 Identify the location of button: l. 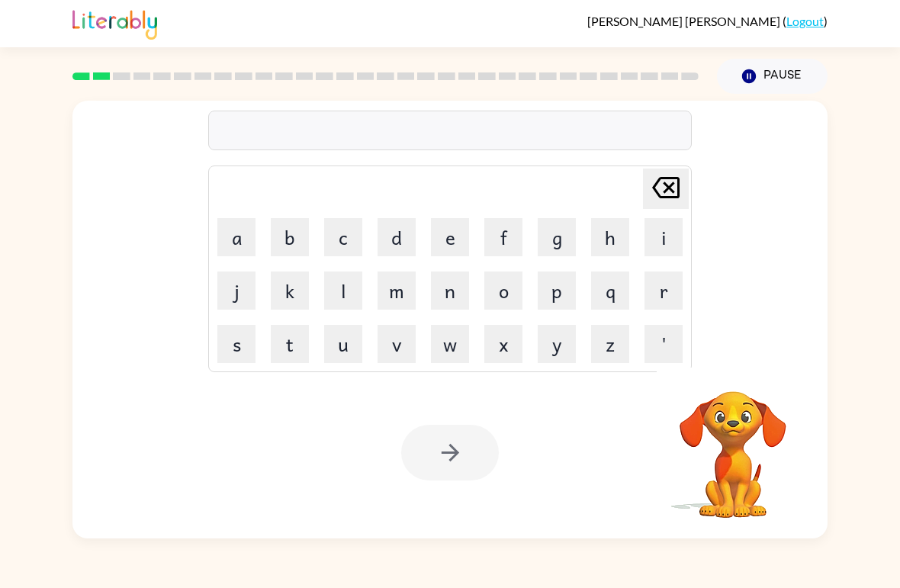
(344, 291).